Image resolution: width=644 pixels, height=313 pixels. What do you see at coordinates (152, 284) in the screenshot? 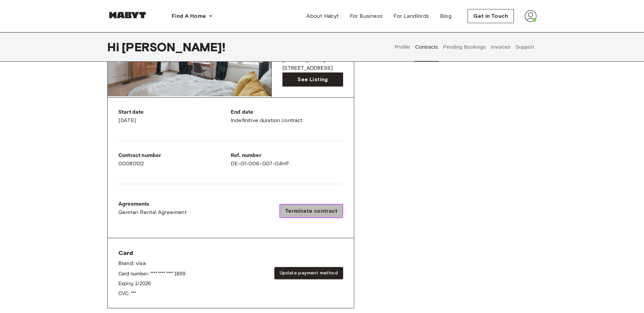
I see `p: Expiry: 1 / 2026` at bounding box center [152, 284].